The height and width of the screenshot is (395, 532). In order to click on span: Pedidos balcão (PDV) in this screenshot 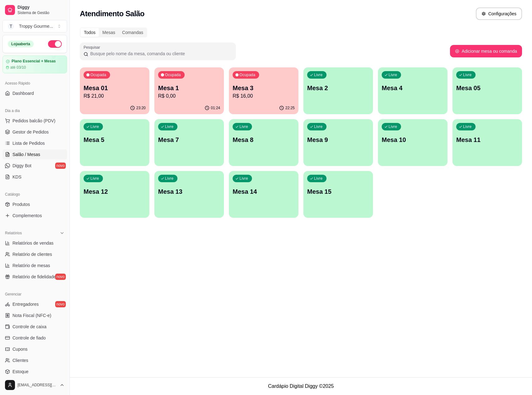, I will do `click(34, 121)`.